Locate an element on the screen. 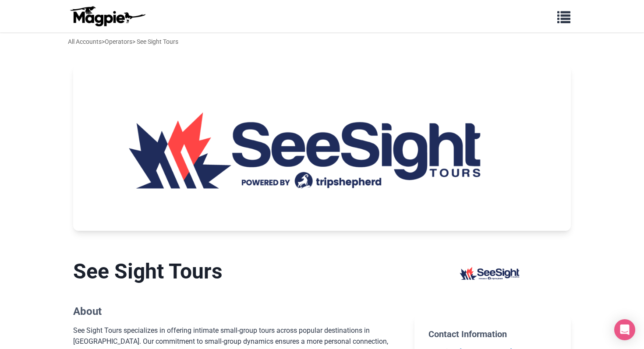 This screenshot has height=349, width=644. a: Operators is located at coordinates (118, 42).